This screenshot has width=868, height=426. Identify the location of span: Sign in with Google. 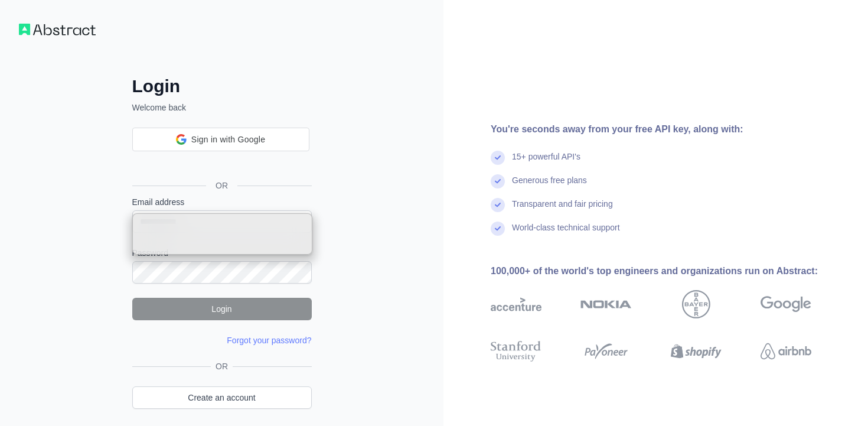
(228, 139).